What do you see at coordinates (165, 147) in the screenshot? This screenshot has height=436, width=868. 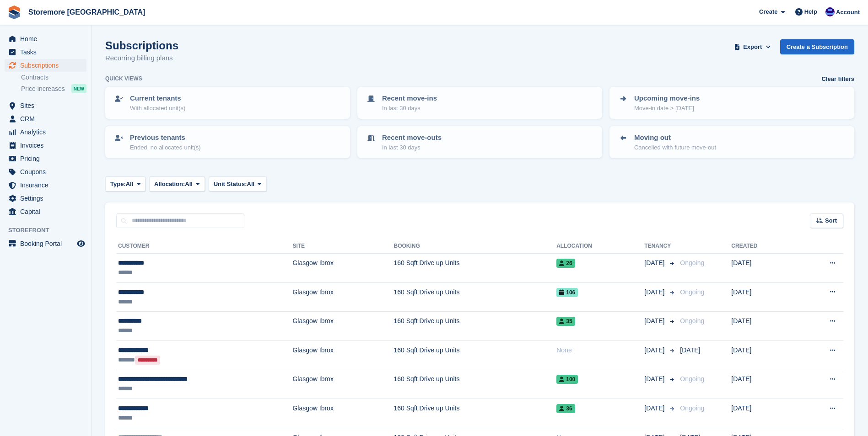 I see `p: Ended, no allocated unit(s)` at bounding box center [165, 147].